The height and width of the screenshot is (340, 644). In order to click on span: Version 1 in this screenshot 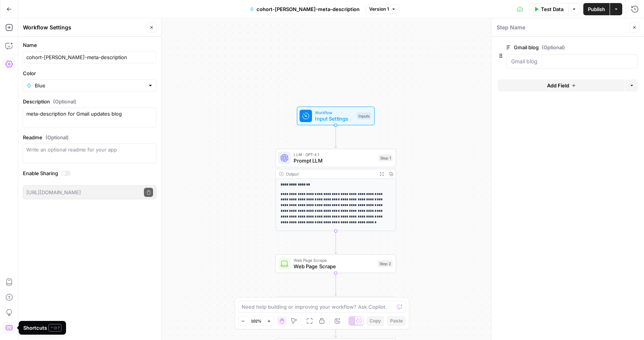, I will do `click(379, 9)`.